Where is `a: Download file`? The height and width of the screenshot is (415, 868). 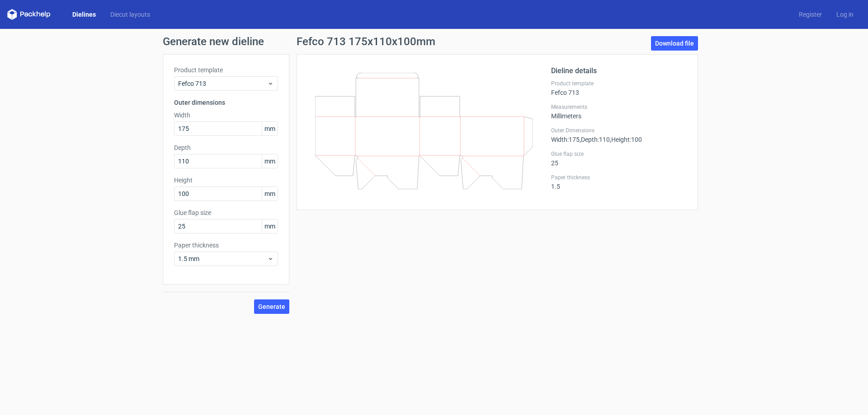 a: Download file is located at coordinates (675, 44).